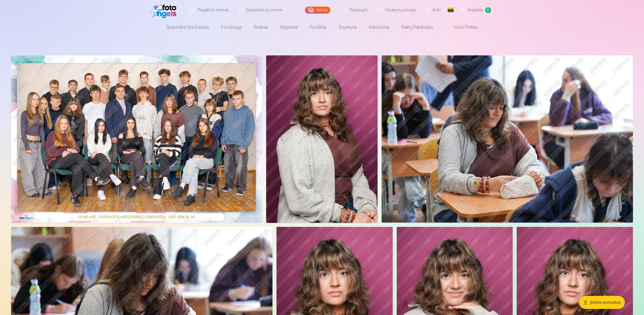 The width and height of the screenshot is (644, 315). I want to click on a: Fotoknyga, so click(231, 27).